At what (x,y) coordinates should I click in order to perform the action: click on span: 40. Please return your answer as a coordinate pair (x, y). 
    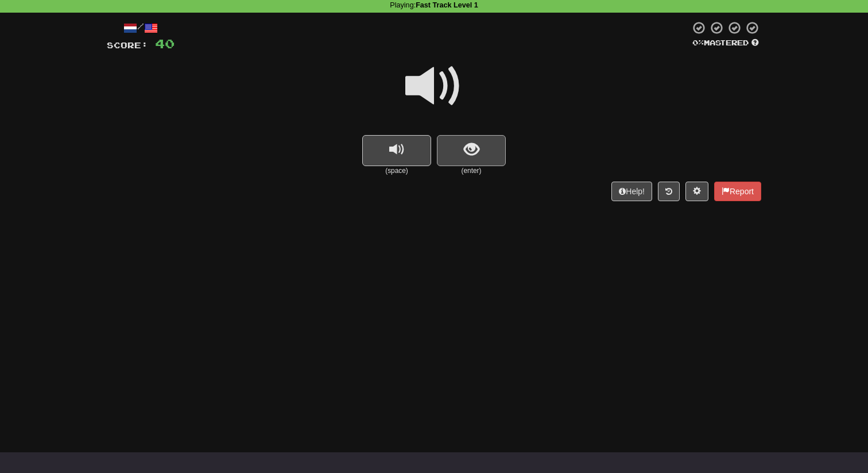
    Looking at the image, I should click on (164, 44).